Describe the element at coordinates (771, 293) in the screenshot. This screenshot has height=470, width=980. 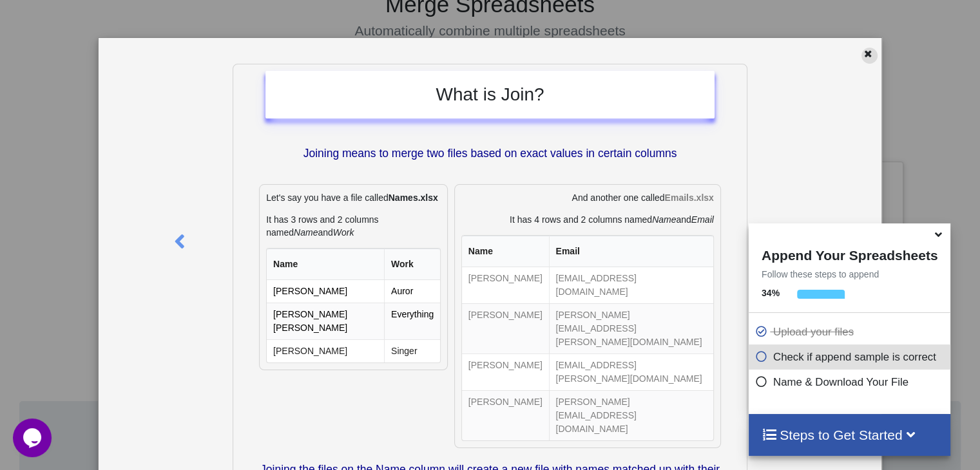
I see `b: 34 %` at that location.